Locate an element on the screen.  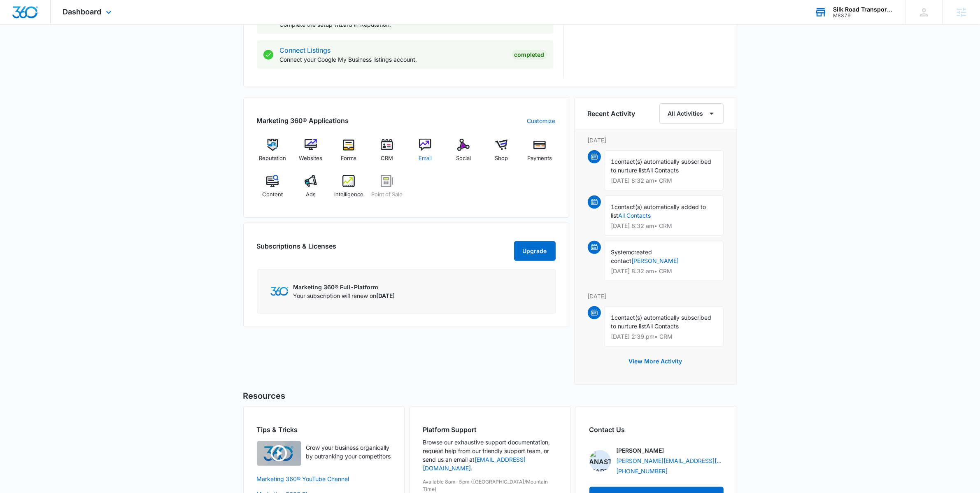
img: Marketing 360 Logo is located at coordinates (280, 291).